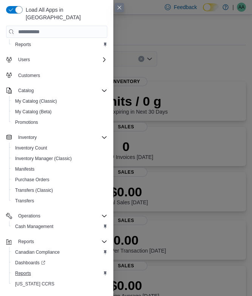  I want to click on a: My Catalog (Classic), so click(36, 101).